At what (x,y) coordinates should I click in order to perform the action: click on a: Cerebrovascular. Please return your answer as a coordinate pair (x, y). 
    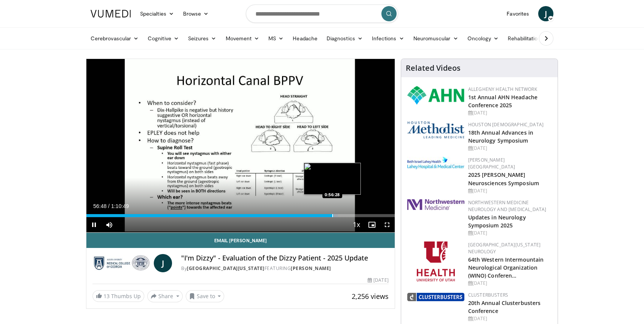
    Looking at the image, I should click on (114, 38).